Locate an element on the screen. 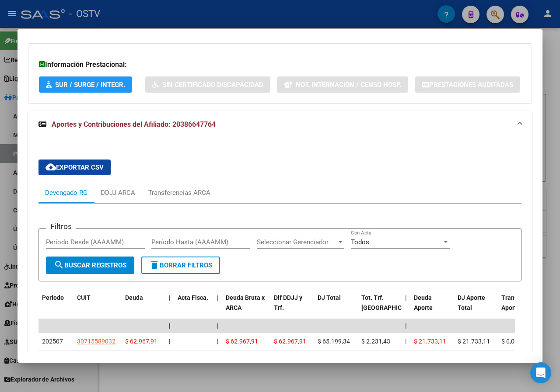 Image resolution: width=560 pixels, height=392 pixels. button: Borrar Filtros is located at coordinates (181, 266).